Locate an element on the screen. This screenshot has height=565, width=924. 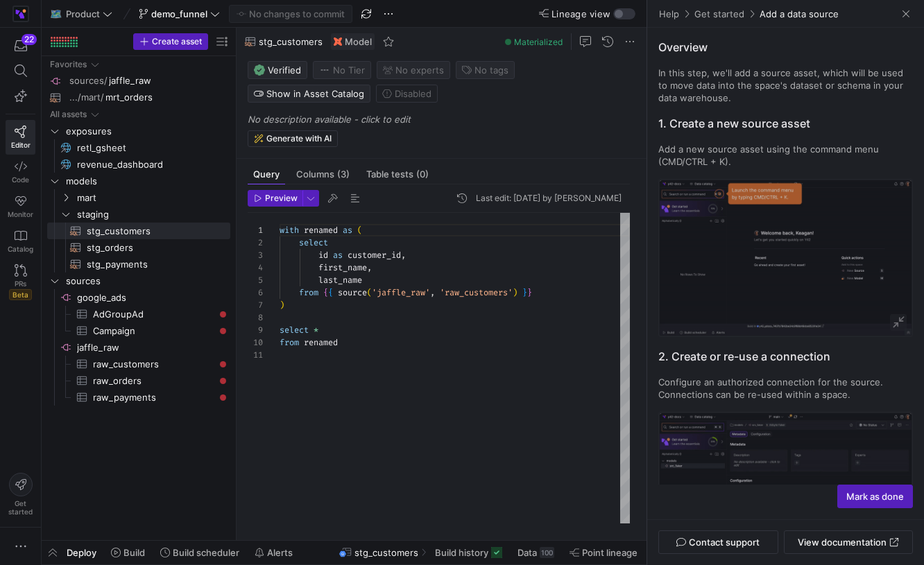
span: Columns is located at coordinates (323, 174).